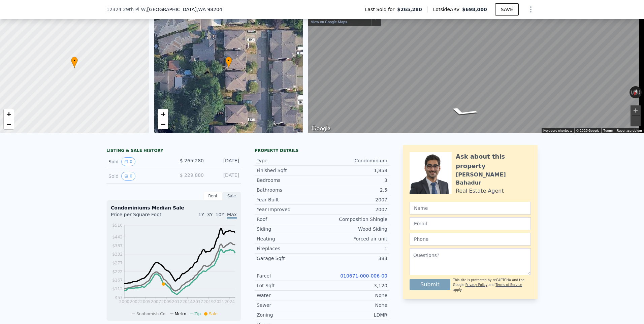  I want to click on button: Keyboard shortcuts, so click(558, 131).